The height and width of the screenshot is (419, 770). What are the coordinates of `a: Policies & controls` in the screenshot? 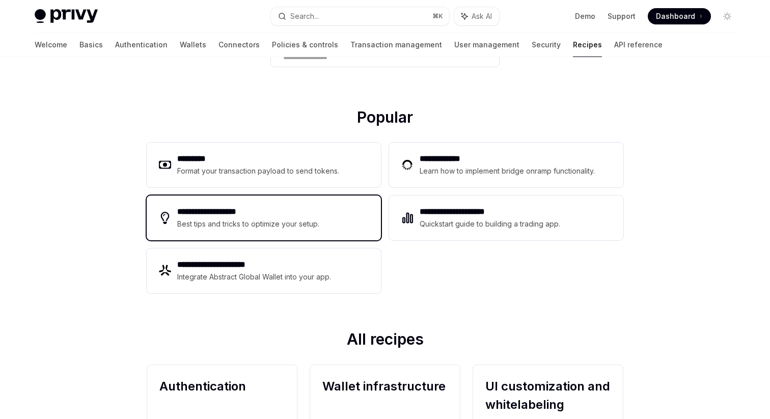 It's located at (305, 45).